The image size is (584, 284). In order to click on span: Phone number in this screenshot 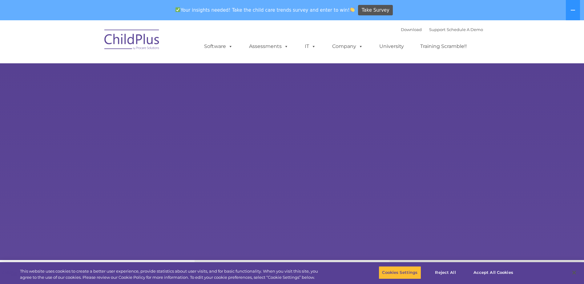, I will do `click(99, 68)`.